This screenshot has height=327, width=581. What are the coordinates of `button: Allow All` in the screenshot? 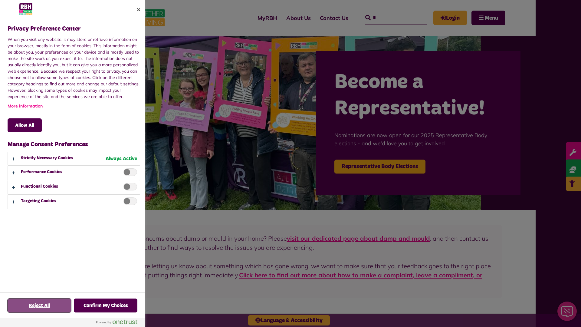 It's located at (24, 125).